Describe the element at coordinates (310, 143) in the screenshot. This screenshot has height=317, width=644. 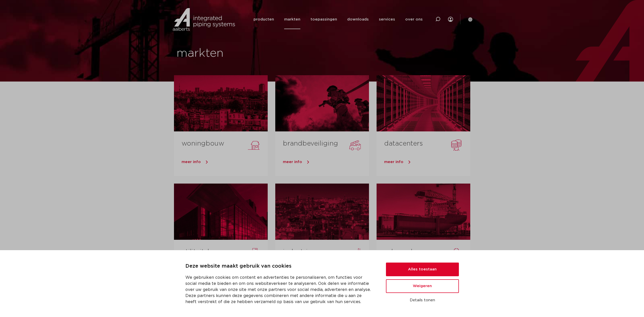
I see `a: brandbeveiliging` at that location.